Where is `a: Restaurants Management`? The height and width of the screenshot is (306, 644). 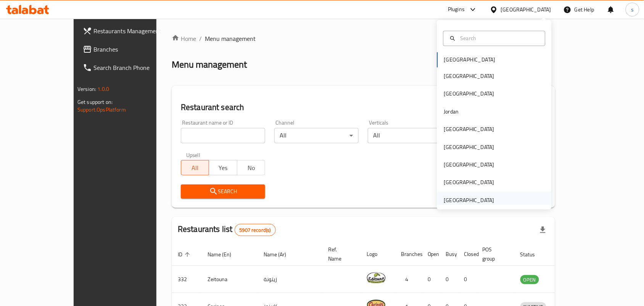
a: Restaurants Management is located at coordinates (129, 31).